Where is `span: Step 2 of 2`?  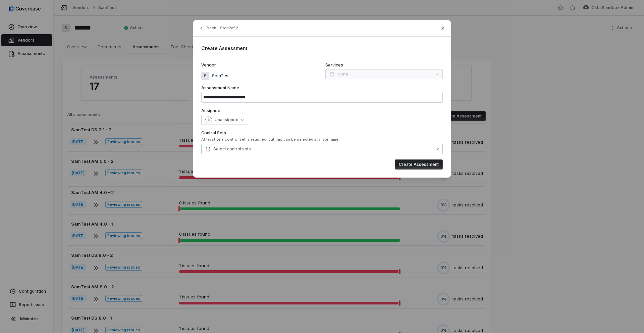 span: Step 2 of 2 is located at coordinates (229, 28).